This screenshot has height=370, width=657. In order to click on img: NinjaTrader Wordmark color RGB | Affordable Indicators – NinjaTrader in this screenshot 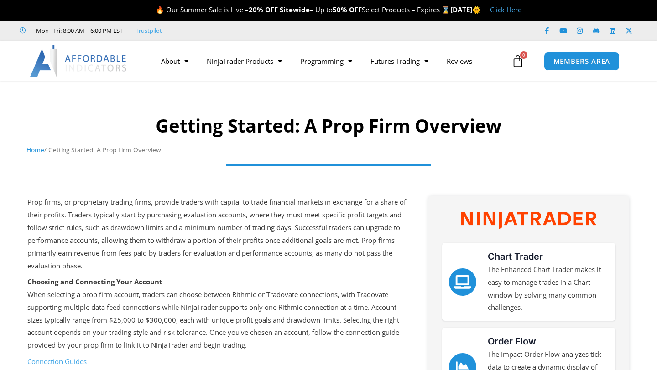, I will do `click(528, 220)`.